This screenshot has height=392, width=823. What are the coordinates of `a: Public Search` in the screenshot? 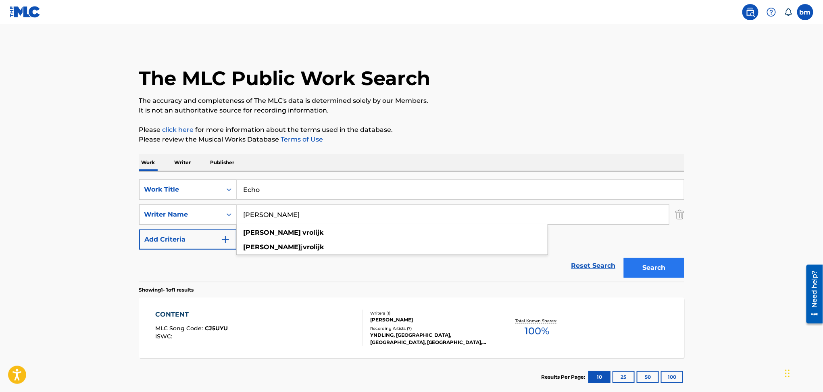 It's located at (750, 12).